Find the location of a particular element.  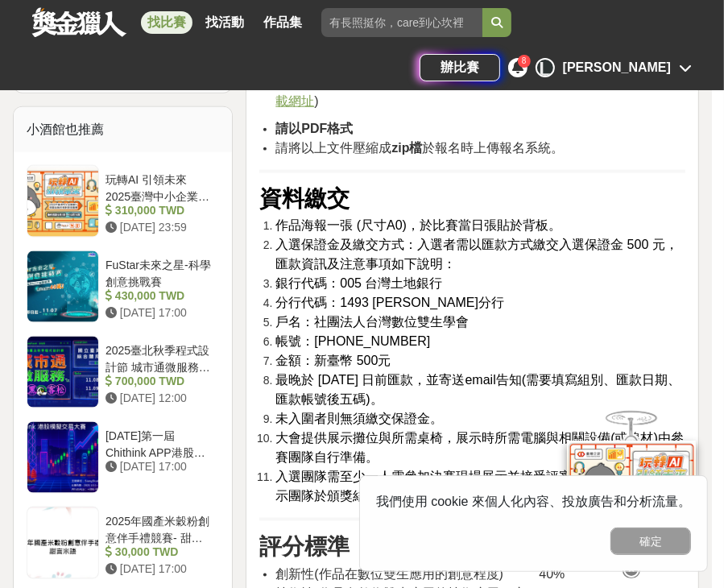

a: 企劃書範本下載網址 is located at coordinates (477, 92).